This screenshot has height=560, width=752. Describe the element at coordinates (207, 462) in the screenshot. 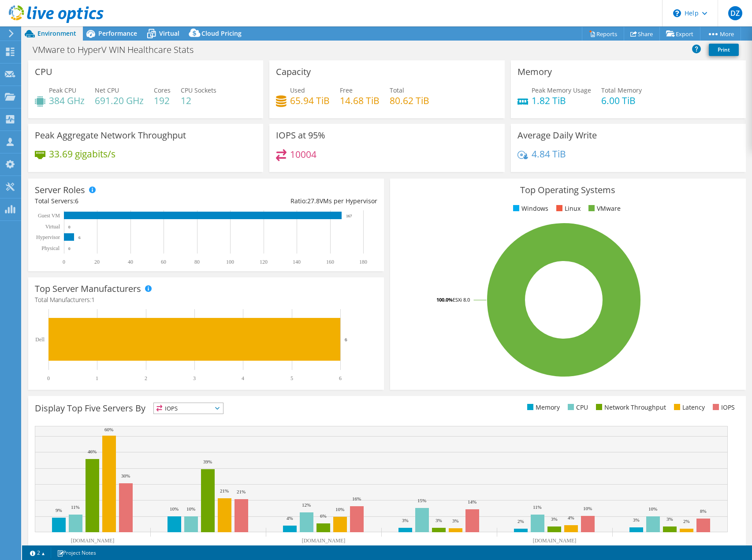

I see `text: 39%` at that location.